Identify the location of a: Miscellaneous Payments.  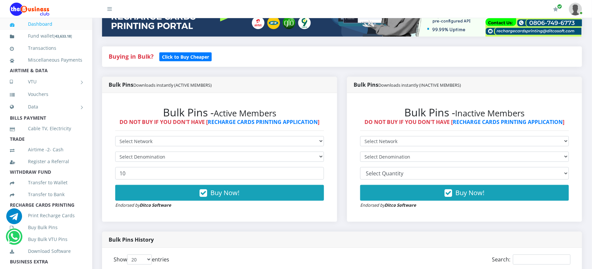
(46, 60).